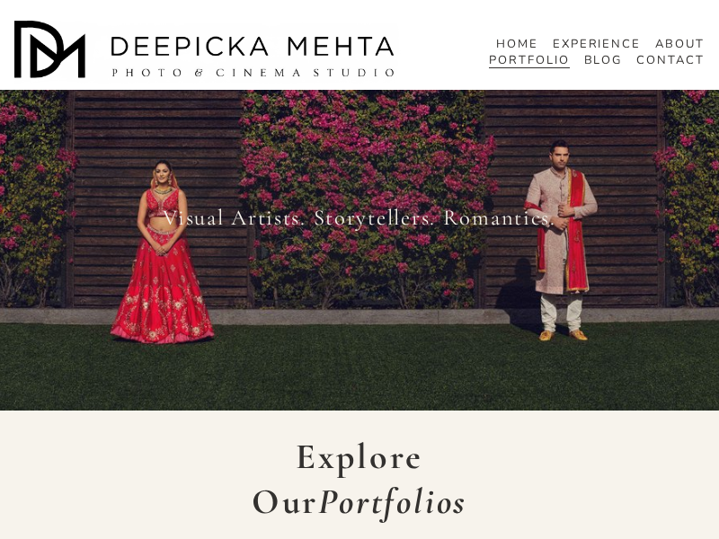 This screenshot has width=719, height=539. I want to click on a: ABOUT, so click(680, 45).